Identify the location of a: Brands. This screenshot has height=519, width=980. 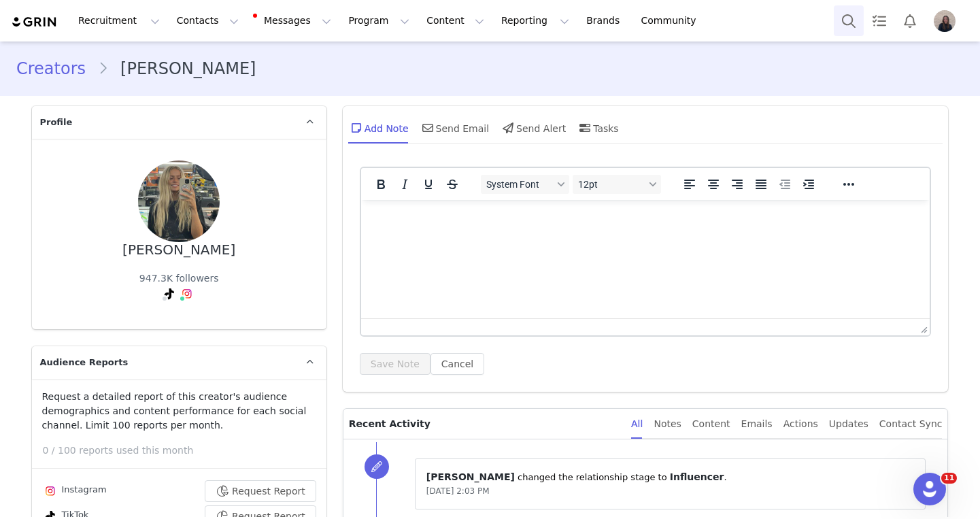
(604, 21).